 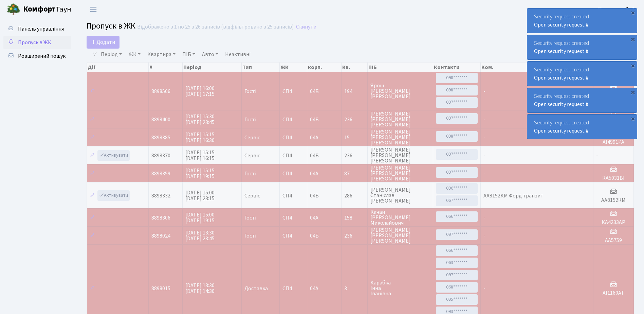 What do you see at coordinates (14, 10) in the screenshot?
I see `img: logo.png` at bounding box center [14, 10].